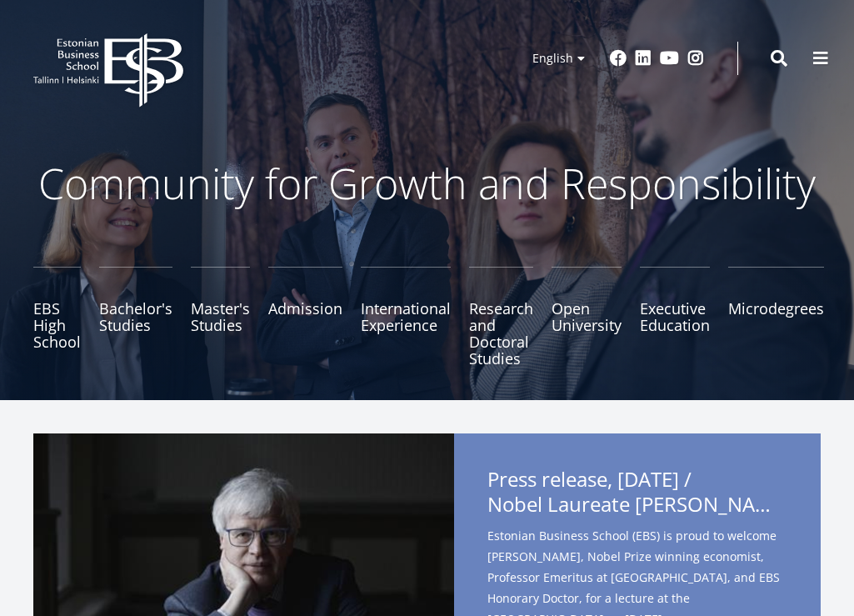 The height and width of the screenshot is (616, 854). Describe the element at coordinates (305, 317) in the screenshot. I see `a: Admission` at that location.